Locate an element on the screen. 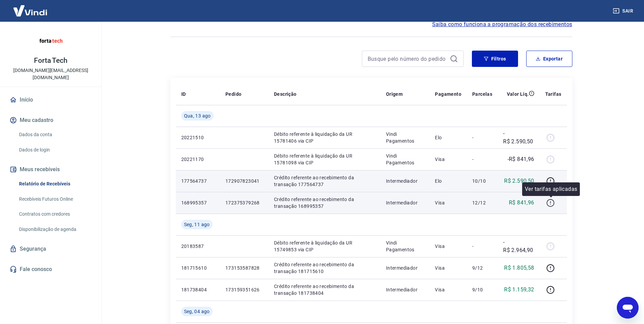 The image size is (644, 324). p: 20183587 is located at coordinates (198, 246).